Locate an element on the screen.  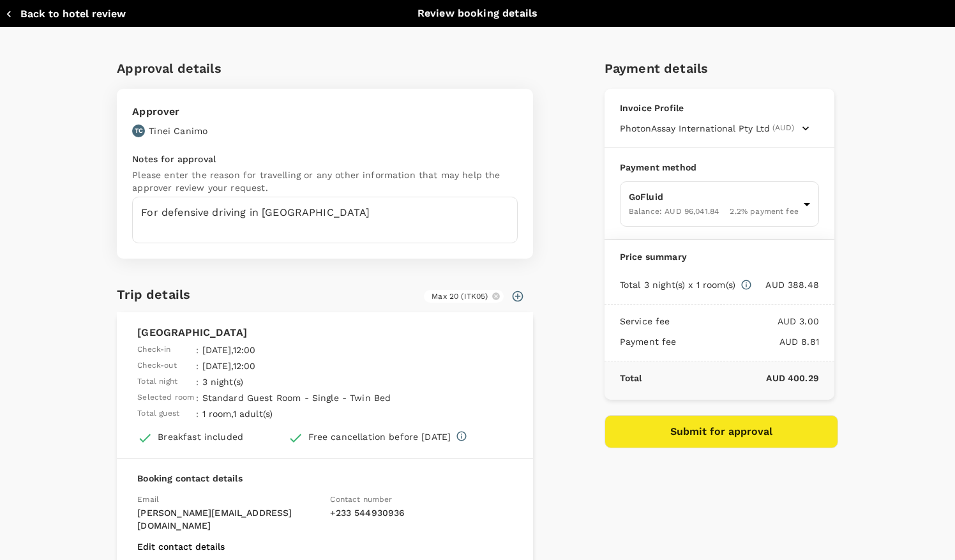
p: Payment fee is located at coordinates (648, 342).